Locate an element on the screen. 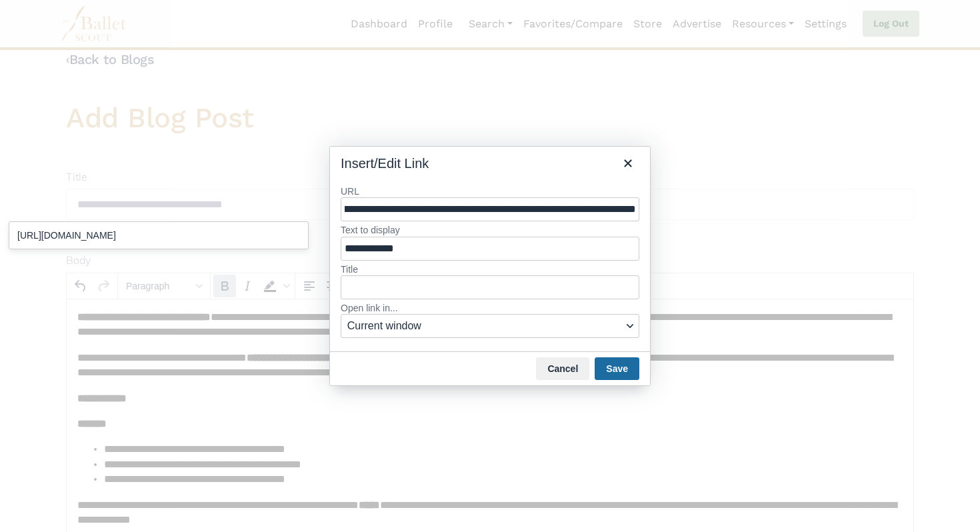  button: Close is located at coordinates (629, 164).